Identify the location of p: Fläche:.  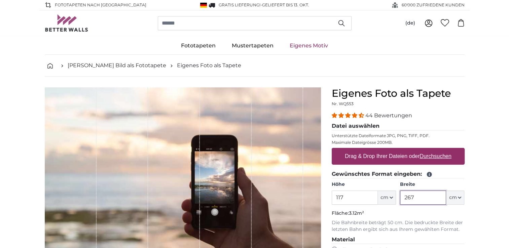
(398, 214).